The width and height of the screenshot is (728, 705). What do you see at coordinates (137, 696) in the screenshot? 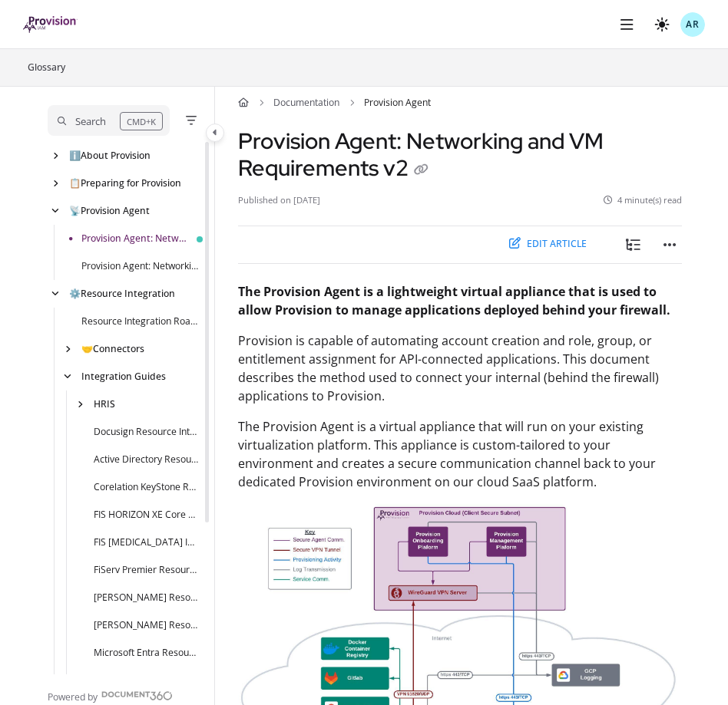
I see `img: Document360` at bounding box center [137, 696].